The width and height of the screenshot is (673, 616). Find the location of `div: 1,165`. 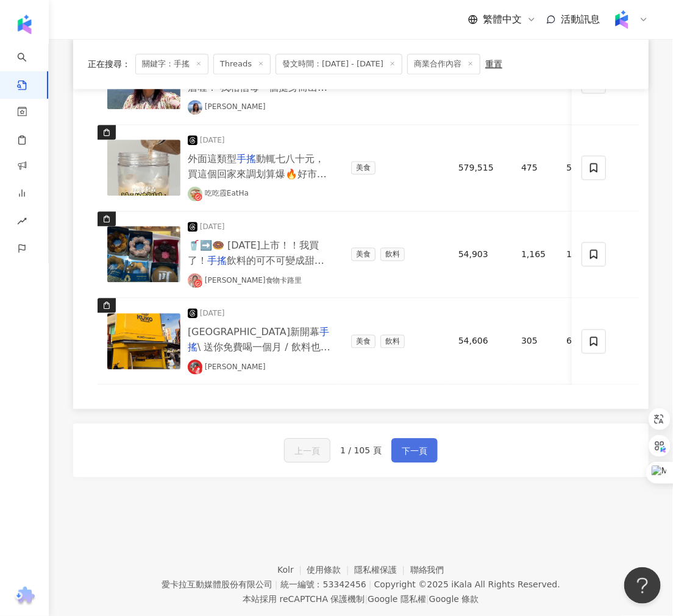

div: 1,165 is located at coordinates (534, 254).